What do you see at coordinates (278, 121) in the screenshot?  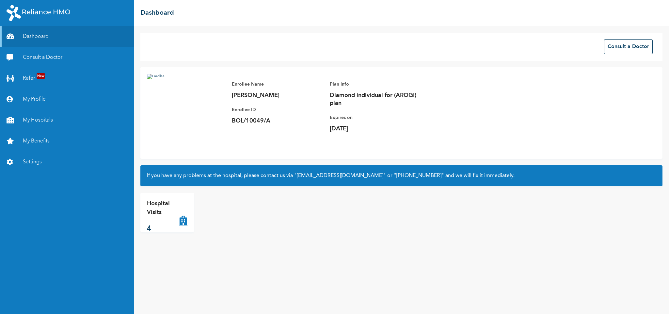 I see `p: BOL/10049/A` at bounding box center [278, 121].